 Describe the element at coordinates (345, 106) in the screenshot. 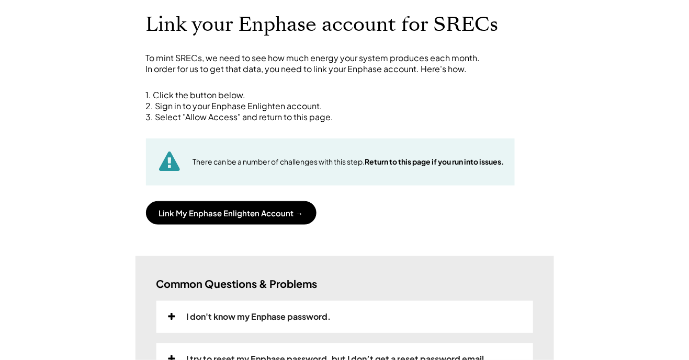

I see `div: 1. Click the button below. 2. Sign in to your Enphase Enlighten account. 3. Select "Allow Access"...` at that location.